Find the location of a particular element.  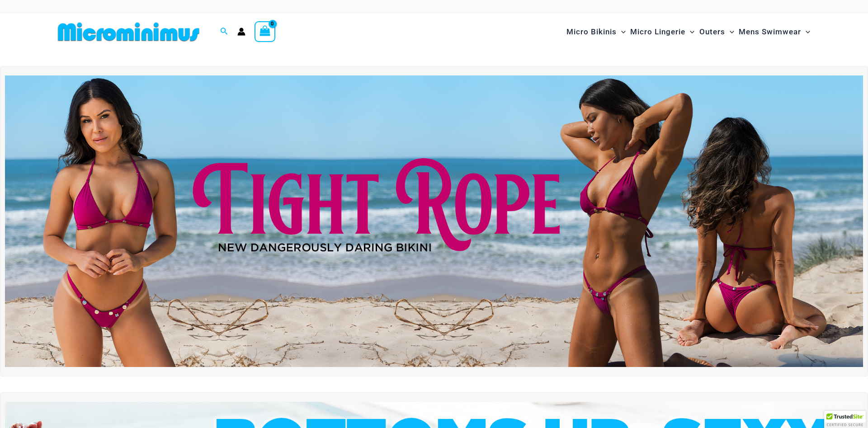

img: Tight Rope Pink Bikini is located at coordinates (434, 221).